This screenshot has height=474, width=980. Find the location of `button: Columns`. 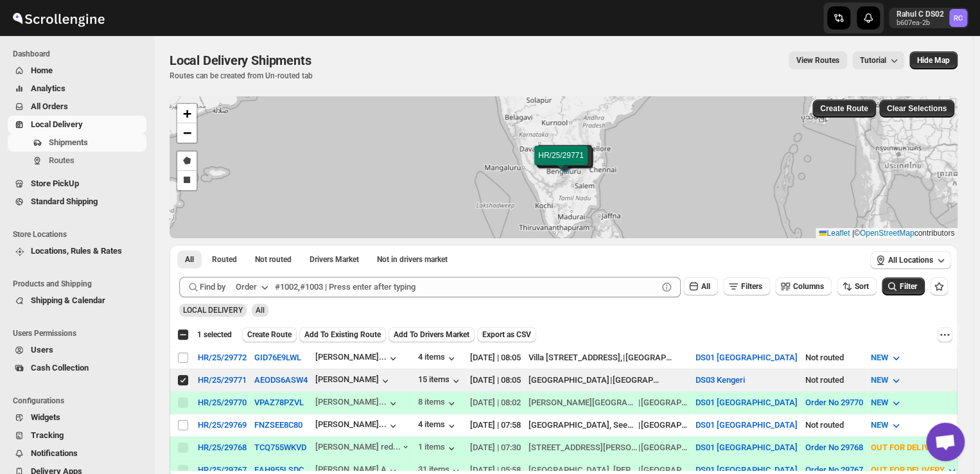

button: Columns is located at coordinates (803, 286).